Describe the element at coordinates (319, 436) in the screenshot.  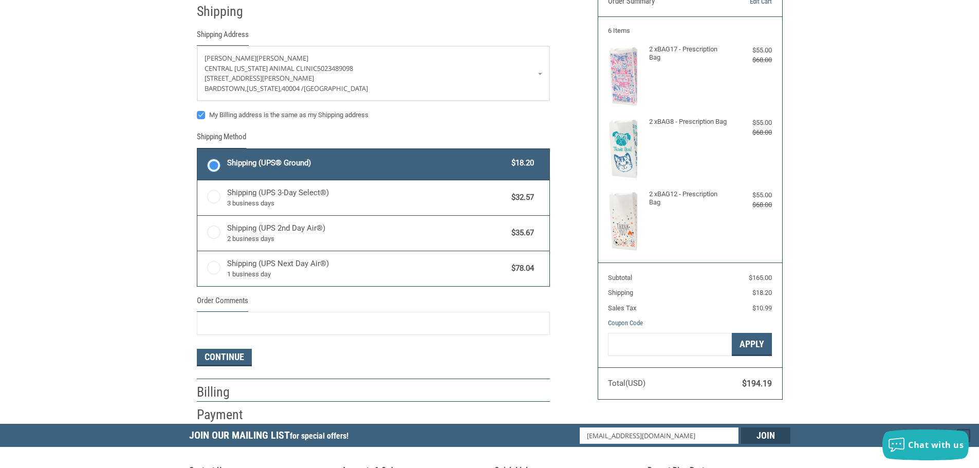
I see `span: for special offers!` at that location.